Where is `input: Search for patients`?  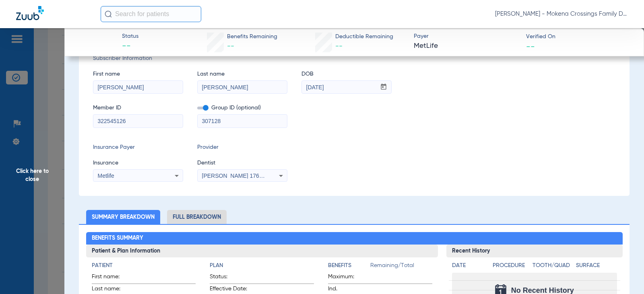 input: Search for patients is located at coordinates (151, 14).